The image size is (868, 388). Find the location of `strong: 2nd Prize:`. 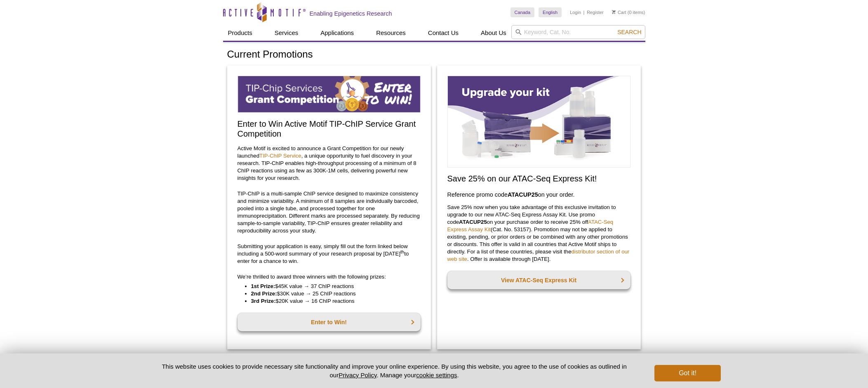

strong: 2nd Prize: is located at coordinates (264, 294).